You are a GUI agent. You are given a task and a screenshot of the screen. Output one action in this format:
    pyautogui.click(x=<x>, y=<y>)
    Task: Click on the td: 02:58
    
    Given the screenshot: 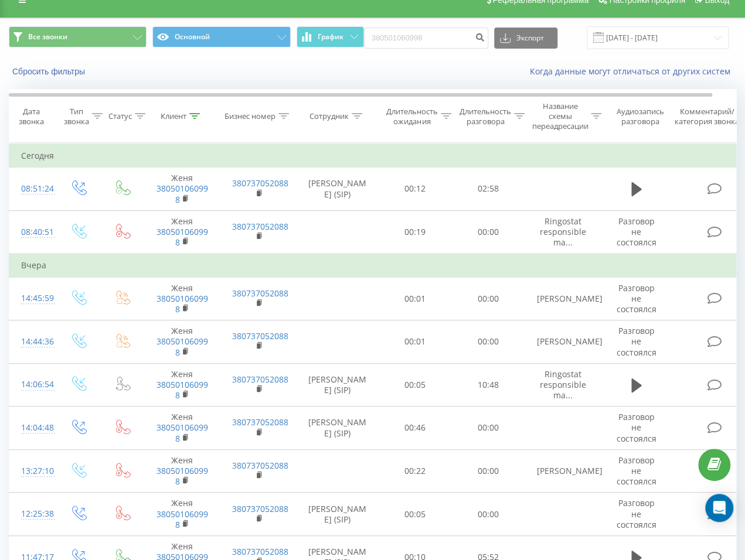 What is the action you would take?
    pyautogui.click(x=488, y=189)
    